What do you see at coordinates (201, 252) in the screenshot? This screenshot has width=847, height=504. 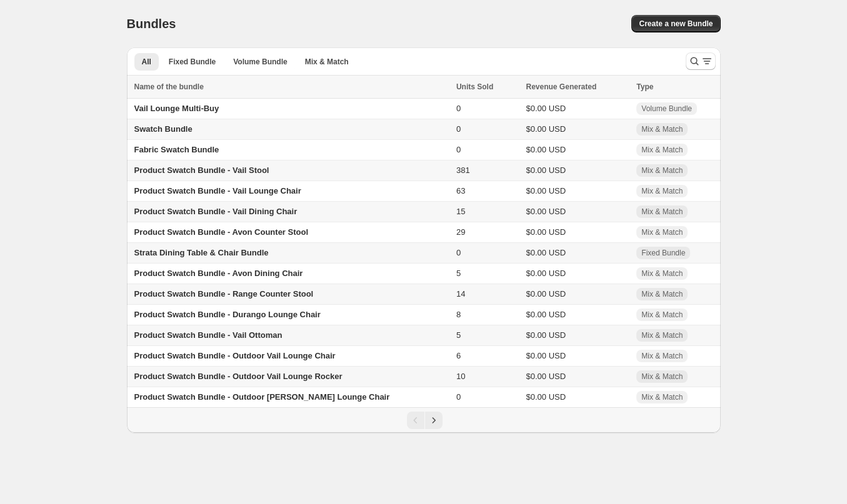 I see `span: Strata Dining Table & Chair Bundle` at bounding box center [201, 252].